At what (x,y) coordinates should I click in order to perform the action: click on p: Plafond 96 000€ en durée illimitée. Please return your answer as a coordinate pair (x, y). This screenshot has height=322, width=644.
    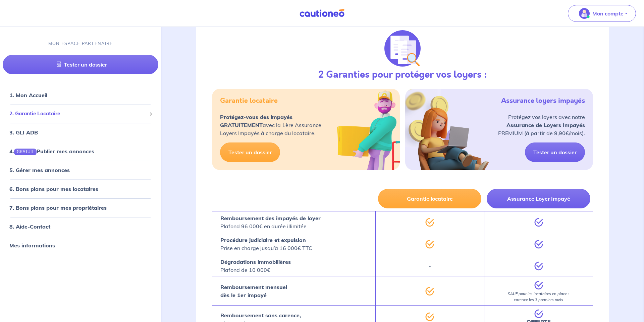
    Looking at the image, I should click on (271, 222).